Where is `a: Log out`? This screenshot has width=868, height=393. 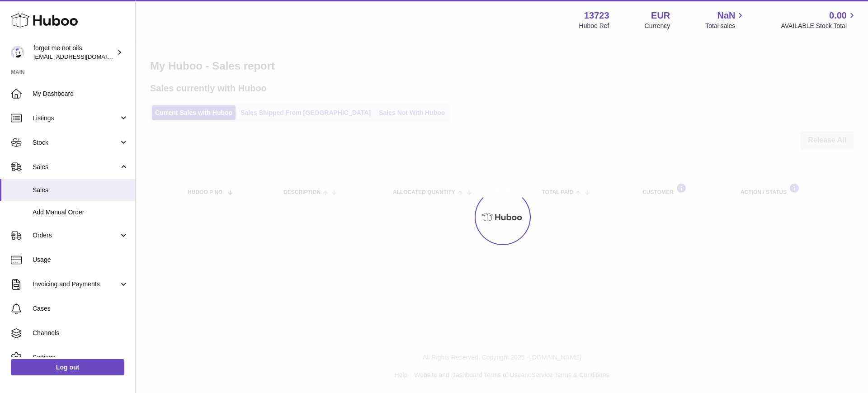 a: Log out is located at coordinates (67, 367).